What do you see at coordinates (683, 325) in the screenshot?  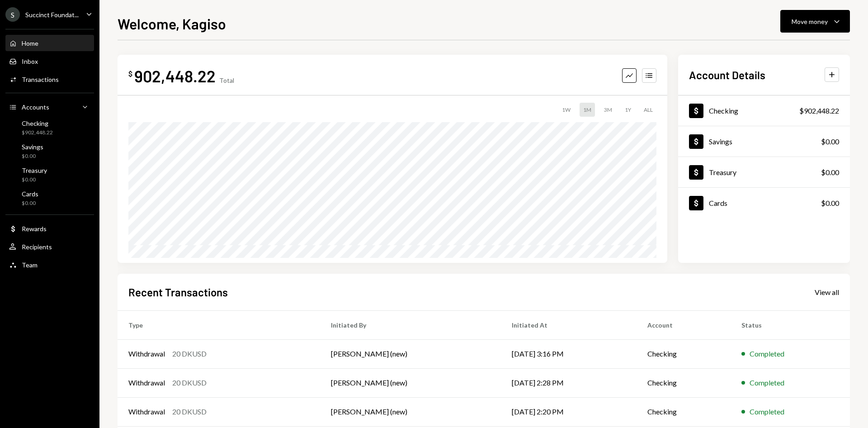 I see `th: Account` at bounding box center [683, 325].